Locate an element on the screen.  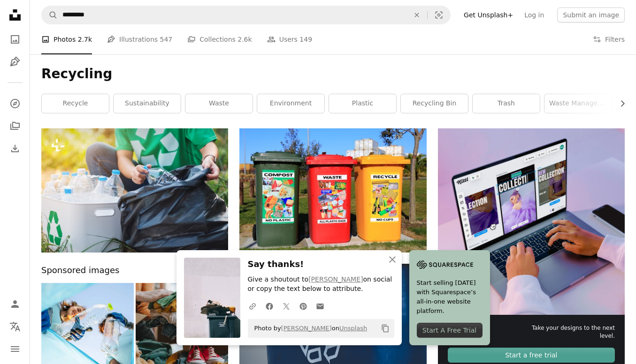
a: trash is located at coordinates (506, 104).